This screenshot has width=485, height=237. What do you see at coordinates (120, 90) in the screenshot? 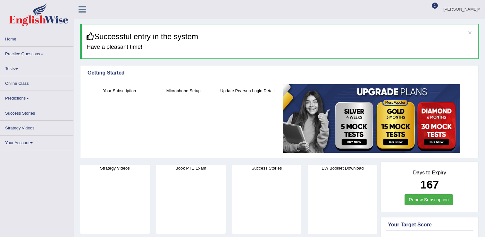
I see `h4: Your Subscription` at bounding box center [120, 90].